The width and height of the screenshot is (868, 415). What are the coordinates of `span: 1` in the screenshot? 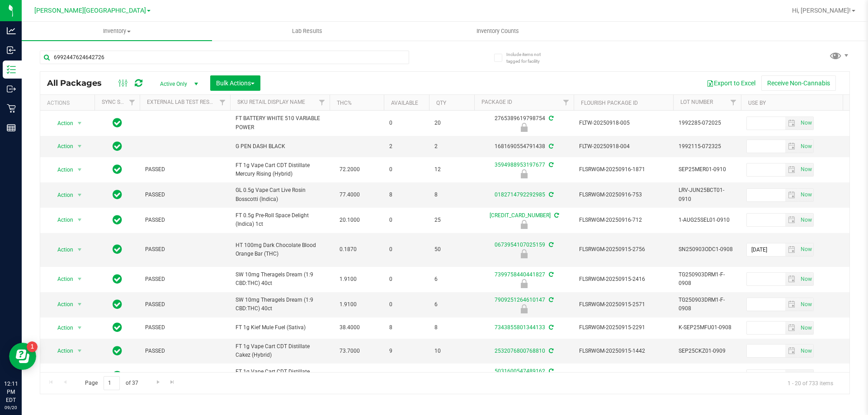 It's located at (5, 5).